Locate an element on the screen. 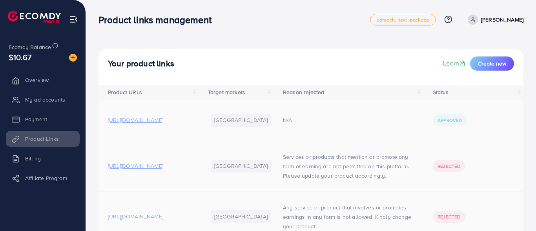 The width and height of the screenshot is (536, 231). span: $10.67 is located at coordinates (20, 57).